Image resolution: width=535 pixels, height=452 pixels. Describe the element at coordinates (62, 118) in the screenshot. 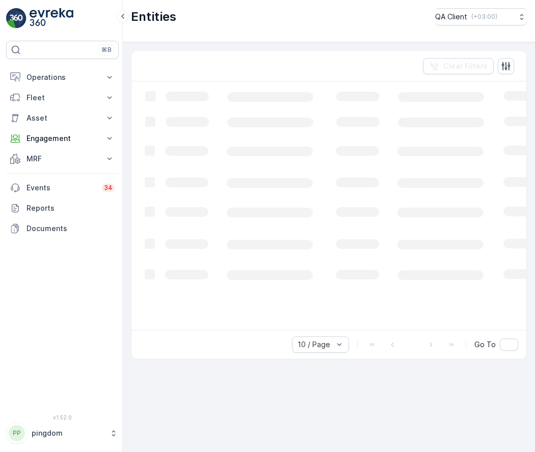

I see `p: Asset` at that location.